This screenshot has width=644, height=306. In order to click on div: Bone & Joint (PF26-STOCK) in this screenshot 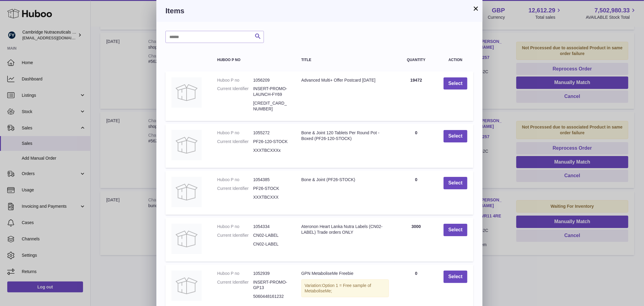, I will do `click(345, 180)`.